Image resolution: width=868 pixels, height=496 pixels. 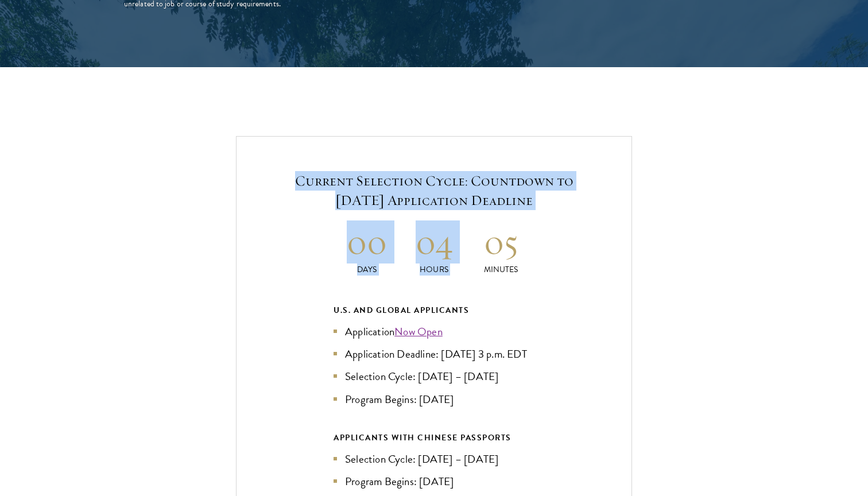 I want to click on li: Application, so click(x=434, y=331).